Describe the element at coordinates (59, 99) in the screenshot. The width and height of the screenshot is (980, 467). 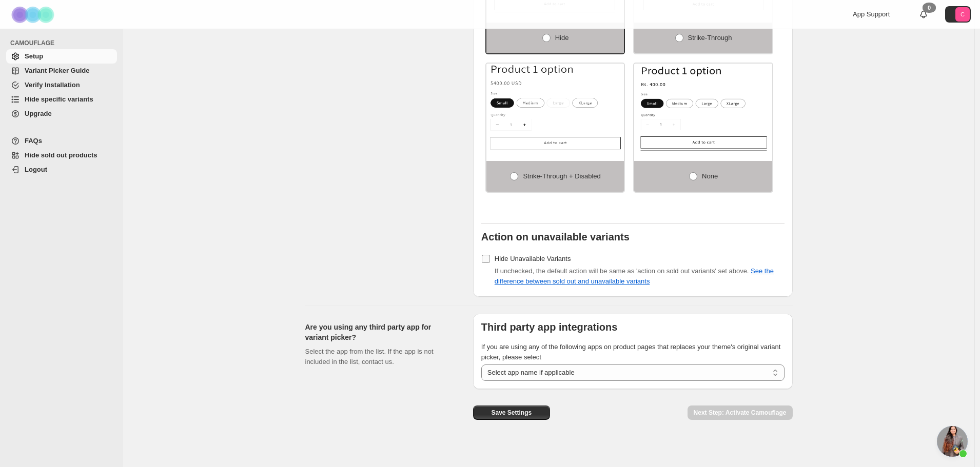
I see `span: Hide specific variants` at that location.